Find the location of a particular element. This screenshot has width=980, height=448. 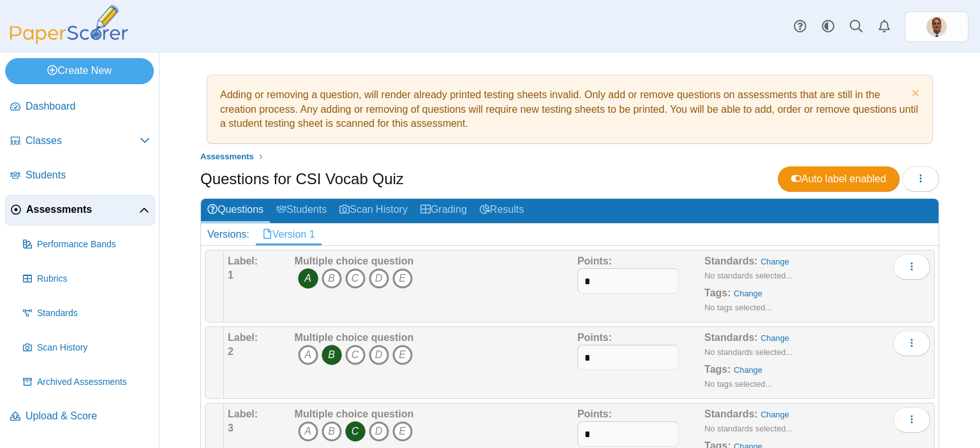

a: Alerts is located at coordinates (884, 27).